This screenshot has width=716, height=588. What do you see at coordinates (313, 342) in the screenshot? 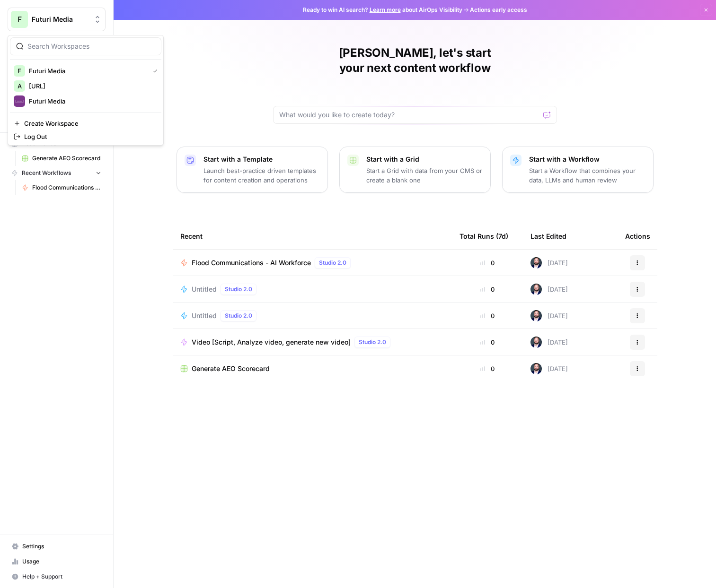
I see `a: Video [Script, Analyze video, generate new video]Studio 2.0` at bounding box center [313, 342].